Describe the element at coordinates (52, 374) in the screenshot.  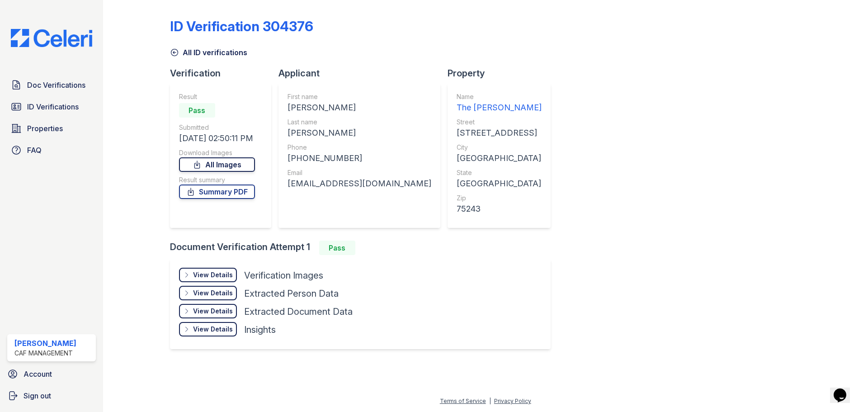
I see `a: Account` at that location.